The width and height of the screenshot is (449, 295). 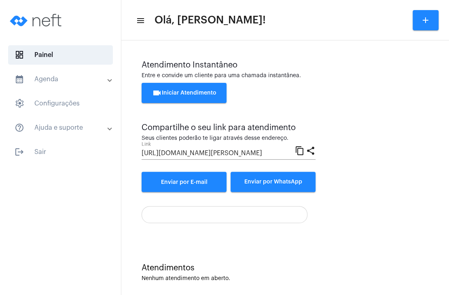 What do you see at coordinates (228, 128) in the screenshot?
I see `div: Compartilhe o seu link para atendimento` at bounding box center [228, 128].